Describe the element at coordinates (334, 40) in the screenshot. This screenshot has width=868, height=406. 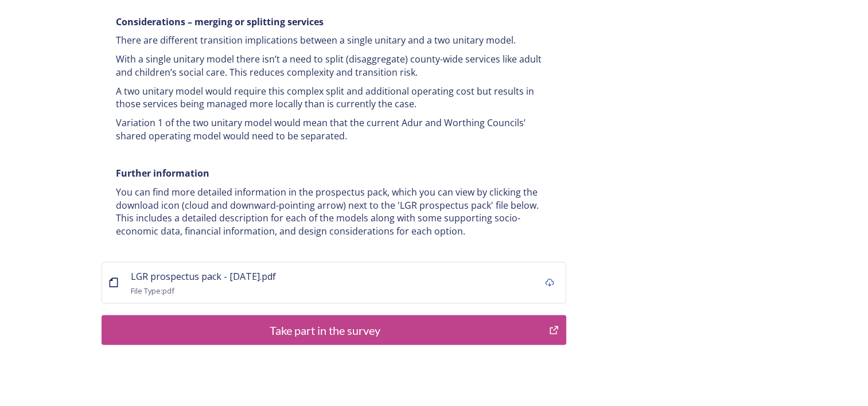
I see `p: There are different transition implications between a single unitary and a two unitary model.` at that location.